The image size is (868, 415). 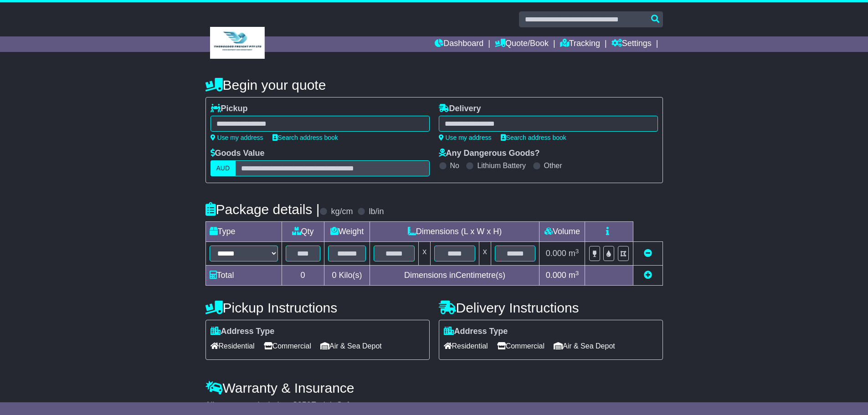 I want to click on div: All our quotes include a $ FreightSafe warranty., so click(x=434, y=405).